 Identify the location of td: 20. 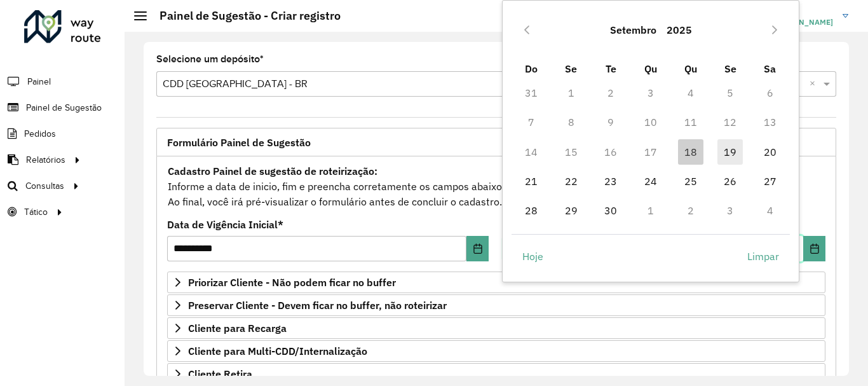
(770, 152).